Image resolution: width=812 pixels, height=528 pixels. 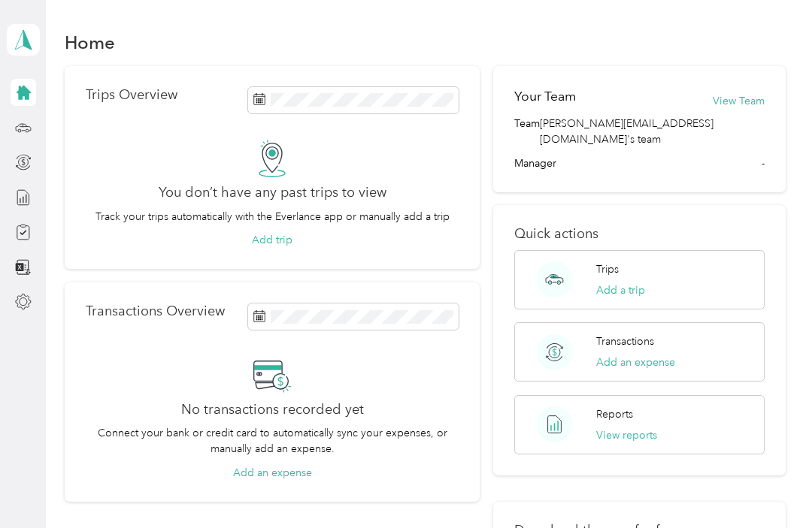 I want to click on span: Team, so click(x=527, y=132).